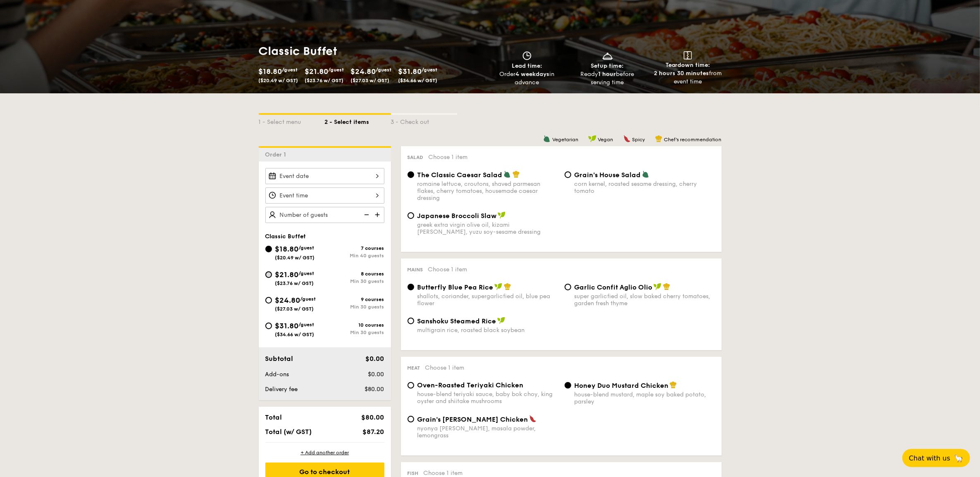  I want to click on input: $24.80/guest($27.03 w/ GST)9 coursesMin 30 guests, so click(269, 301).